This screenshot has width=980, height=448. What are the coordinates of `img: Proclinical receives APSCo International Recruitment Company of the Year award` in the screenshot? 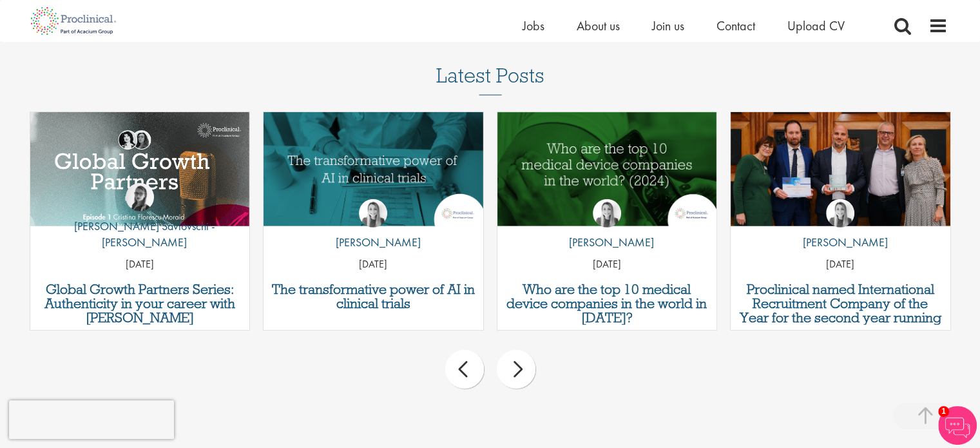 It's located at (840, 170).